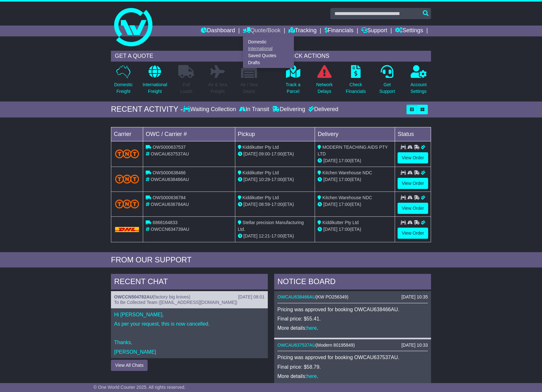 This screenshot has width=542, height=392. Describe the element at coordinates (303, 31) in the screenshot. I see `a: Tracking` at that location.